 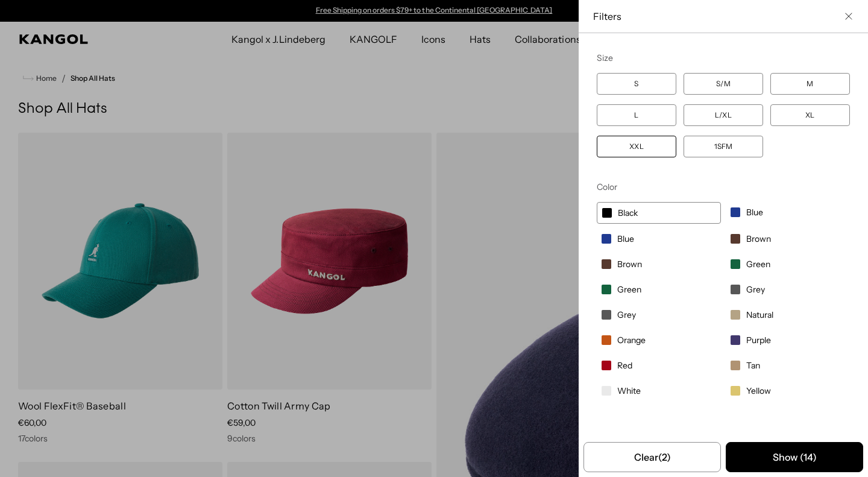 What do you see at coordinates (753, 365) in the screenshot?
I see `span: Tan` at bounding box center [753, 365].